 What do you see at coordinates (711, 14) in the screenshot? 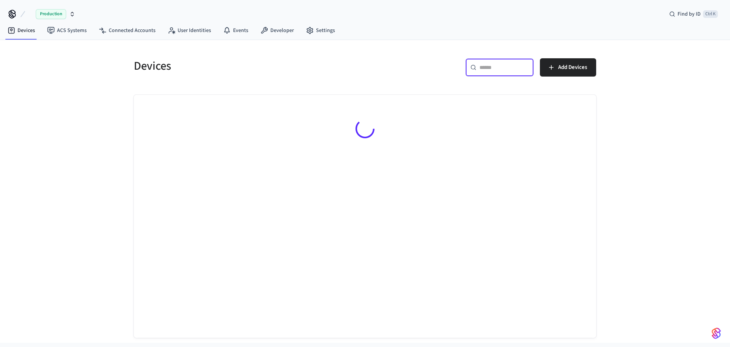
I see `span: Ctrl K` at bounding box center [711, 14].